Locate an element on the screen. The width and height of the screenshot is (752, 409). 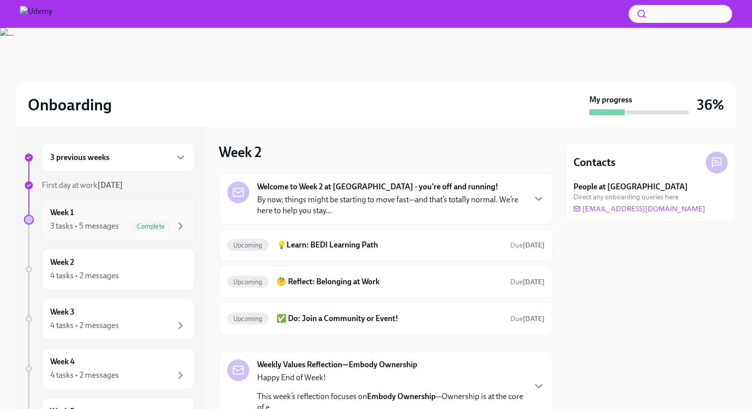
h6: Week 1 is located at coordinates (62, 213).